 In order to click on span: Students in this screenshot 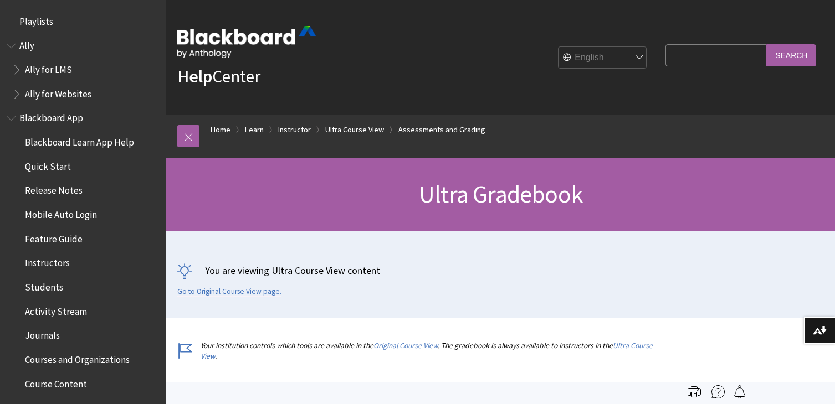, I will do `click(44, 285)`.